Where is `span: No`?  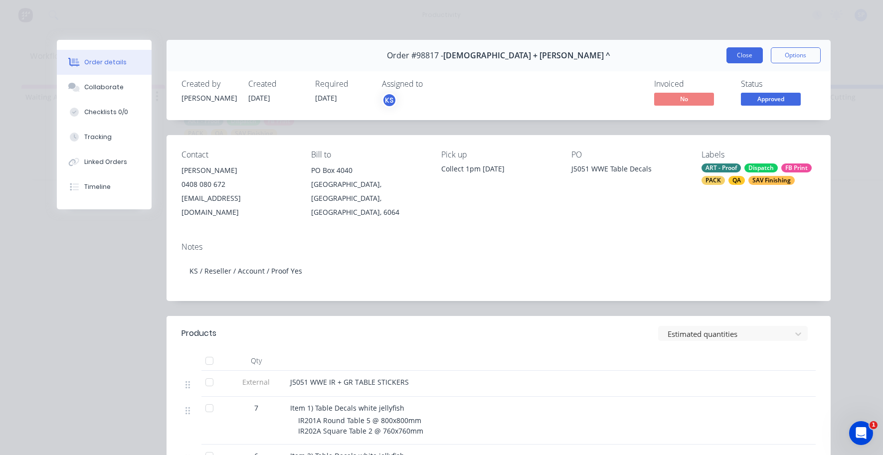 span: No is located at coordinates (684, 99).